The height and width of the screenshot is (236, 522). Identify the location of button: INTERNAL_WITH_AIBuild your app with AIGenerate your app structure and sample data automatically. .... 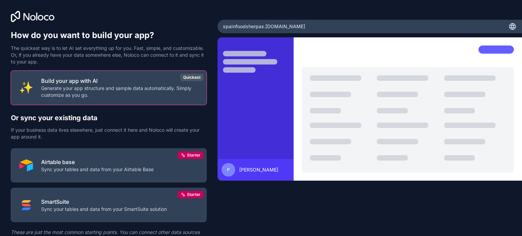
(109, 88).